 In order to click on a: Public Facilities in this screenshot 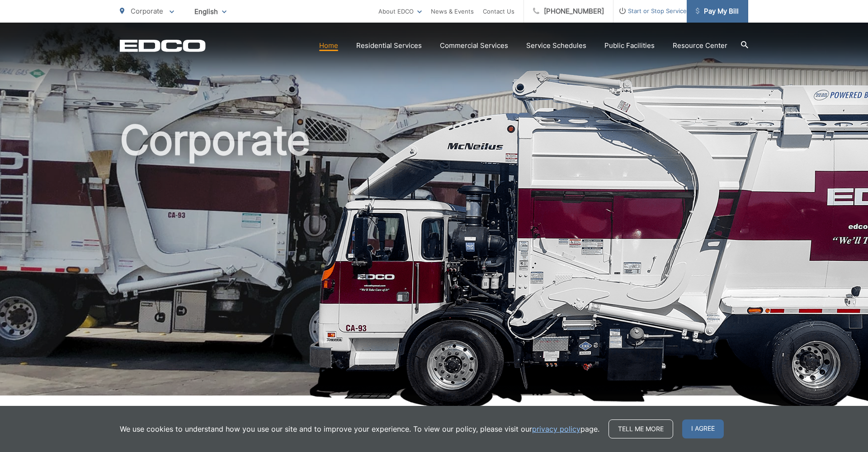, I will do `click(630, 46)`.